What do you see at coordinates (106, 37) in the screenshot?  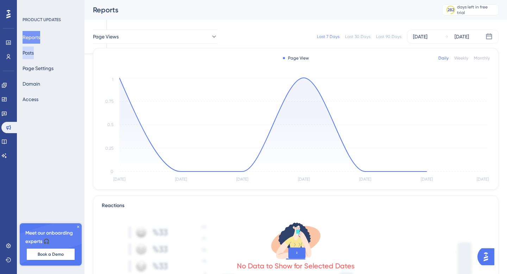 I see `span: Page Views` at bounding box center [106, 37].